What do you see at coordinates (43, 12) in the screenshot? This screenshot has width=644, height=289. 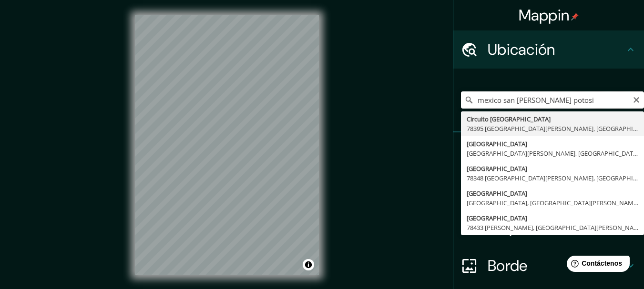 I see `font: Contáctenos` at bounding box center [43, 12].